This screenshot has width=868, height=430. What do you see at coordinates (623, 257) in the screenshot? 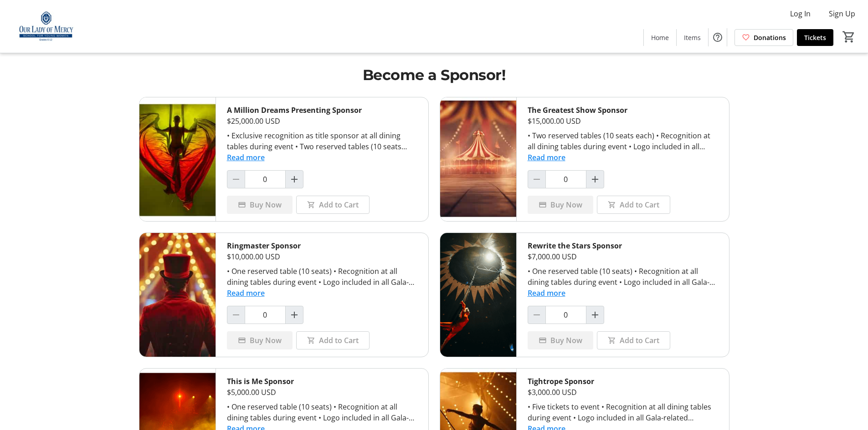
I see `div: $7,000.00 USD` at bounding box center [623, 257].